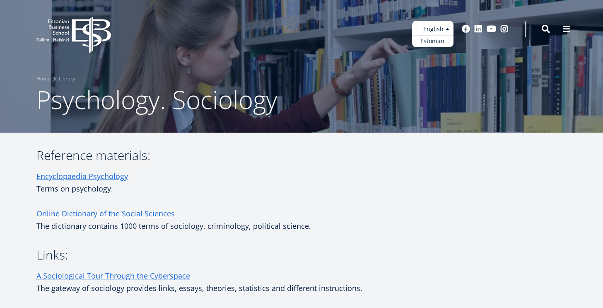 The image size is (603, 308). Describe the element at coordinates (67, 79) in the screenshot. I see `a: Library` at that location.